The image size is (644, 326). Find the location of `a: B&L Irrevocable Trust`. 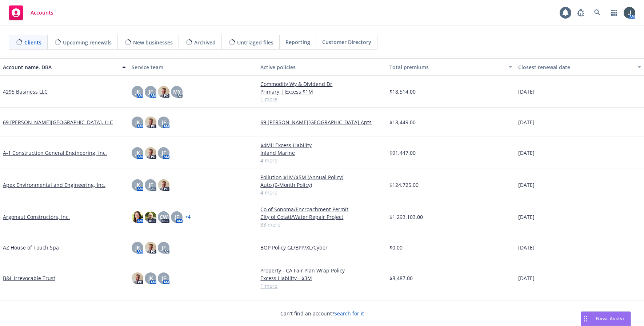

a: B&L Irrevocable Trust is located at coordinates (29, 278).